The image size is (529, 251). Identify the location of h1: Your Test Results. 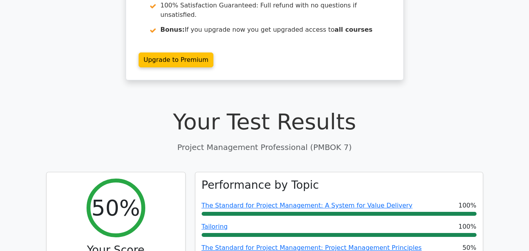
(265, 121).